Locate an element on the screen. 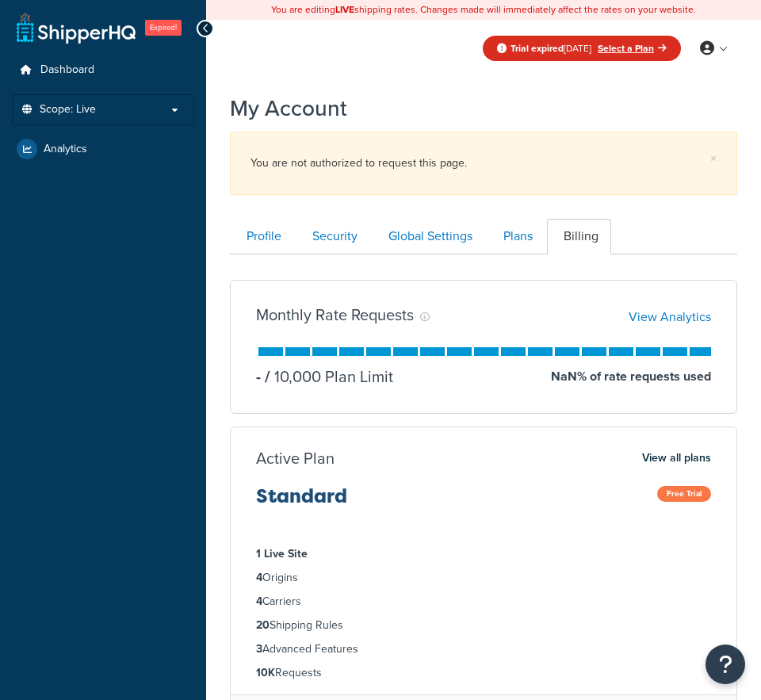  a: Profile is located at coordinates (262, 236).